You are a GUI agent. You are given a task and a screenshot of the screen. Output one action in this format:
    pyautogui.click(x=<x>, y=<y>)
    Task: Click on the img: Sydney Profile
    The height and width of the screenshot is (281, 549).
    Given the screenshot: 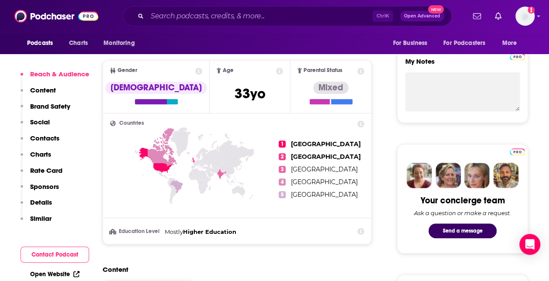 What is the action you would take?
    pyautogui.click(x=420, y=176)
    